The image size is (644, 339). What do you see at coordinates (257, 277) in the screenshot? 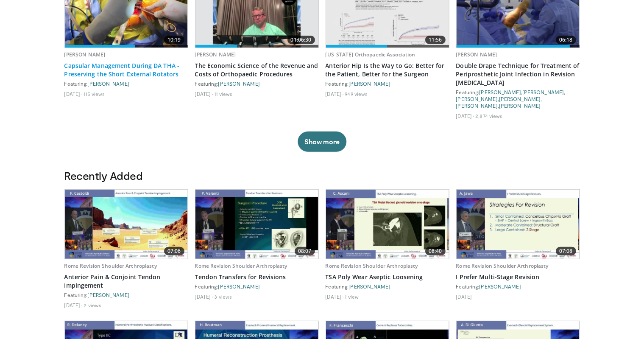
I see `a: Tendon Transfers for Revisions` at bounding box center [257, 277].